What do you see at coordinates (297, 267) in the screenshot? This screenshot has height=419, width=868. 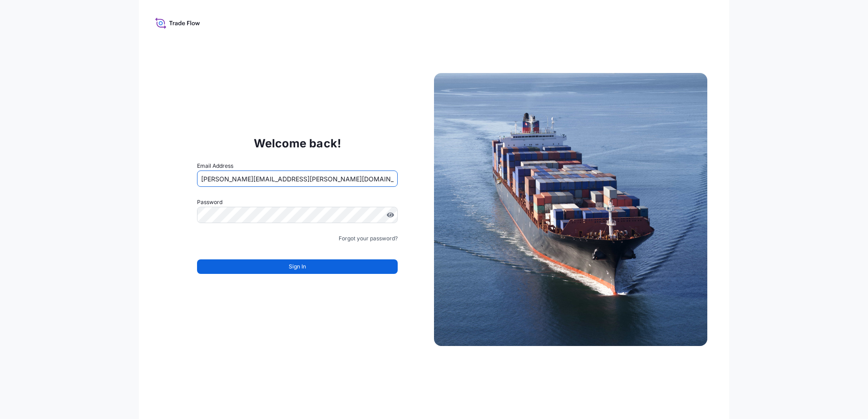 I see `span: Sign In` at bounding box center [297, 267].